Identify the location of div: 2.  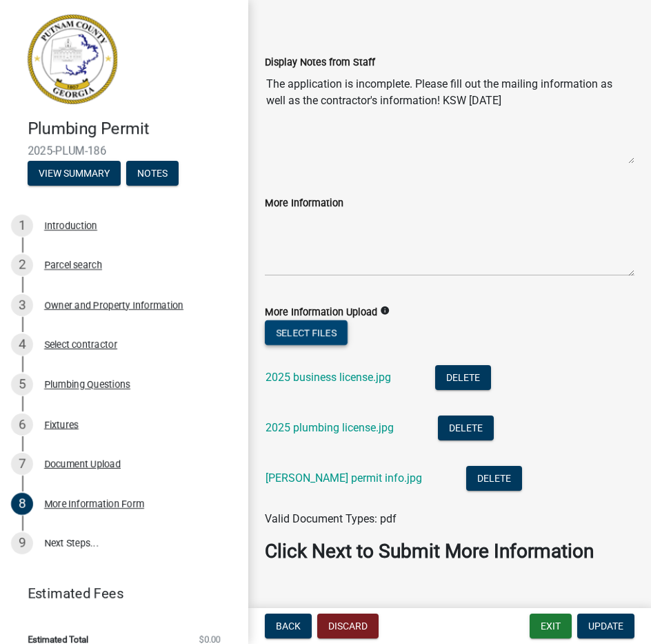
(22, 265).